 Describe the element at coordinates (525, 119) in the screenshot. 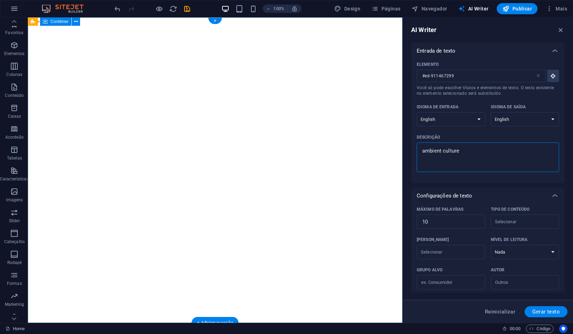

I see `select: Idioma de saída` at that location.